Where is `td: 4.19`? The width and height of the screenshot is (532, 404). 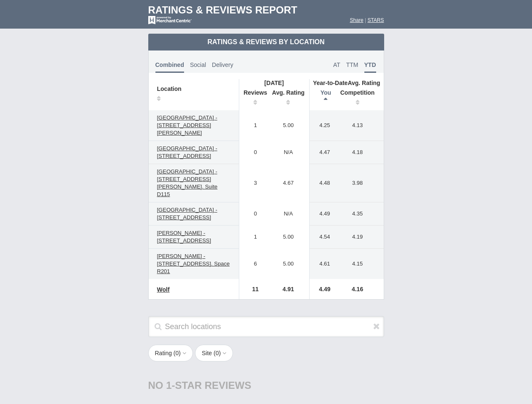
td: 4.19 is located at coordinates (360, 237).